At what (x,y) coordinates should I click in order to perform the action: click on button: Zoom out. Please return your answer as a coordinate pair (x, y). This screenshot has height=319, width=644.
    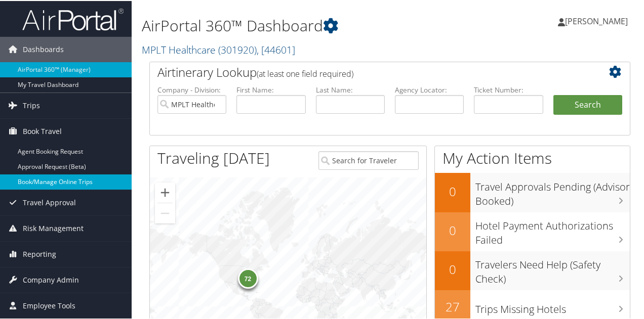
    Looking at the image, I should click on (165, 212).